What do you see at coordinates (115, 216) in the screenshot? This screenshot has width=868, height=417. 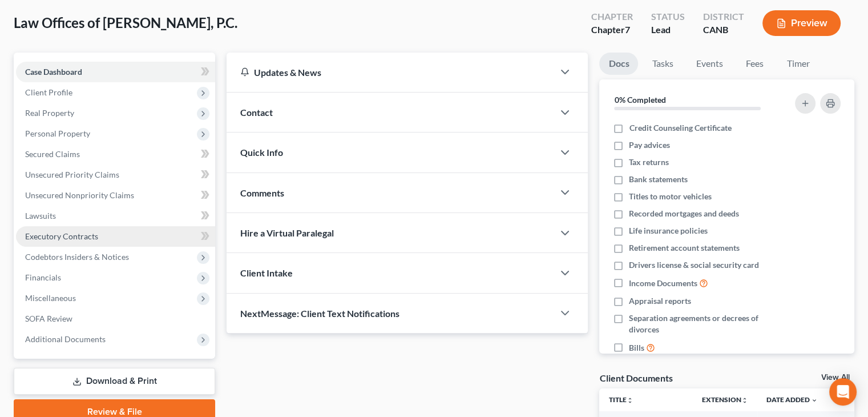 I see `a: Lawsuits` at bounding box center [115, 216].